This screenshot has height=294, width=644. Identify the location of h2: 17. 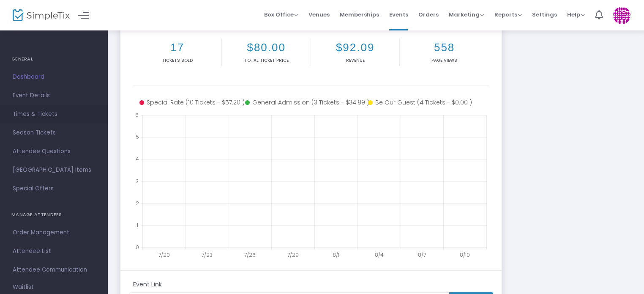
(177, 47).